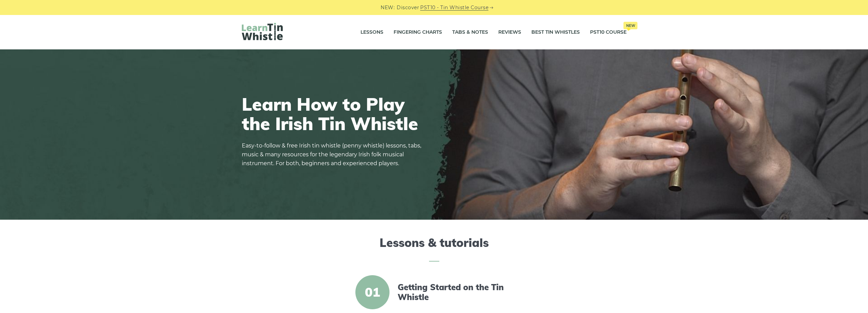 The image size is (868, 313). What do you see at coordinates (334, 155) in the screenshot?
I see `p: Easy-to-follow & free Irish tin whistle (penny whistle) lessons, tabs, music & many resources for...` at bounding box center [334, 155].